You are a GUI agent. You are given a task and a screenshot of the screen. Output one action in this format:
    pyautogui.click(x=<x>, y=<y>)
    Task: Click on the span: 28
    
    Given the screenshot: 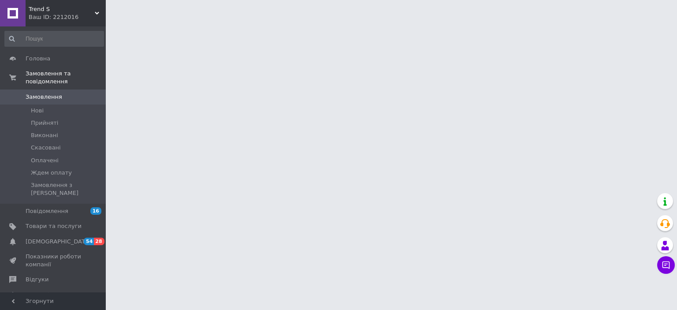 What is the action you would take?
    pyautogui.click(x=99, y=241)
    